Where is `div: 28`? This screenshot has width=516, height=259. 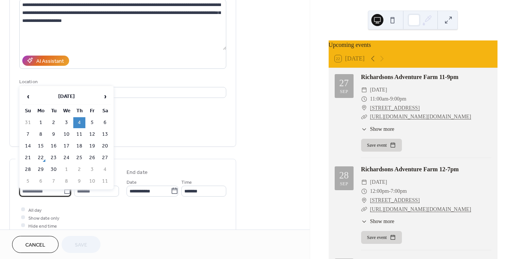
div: 28 is located at coordinates (344, 175).